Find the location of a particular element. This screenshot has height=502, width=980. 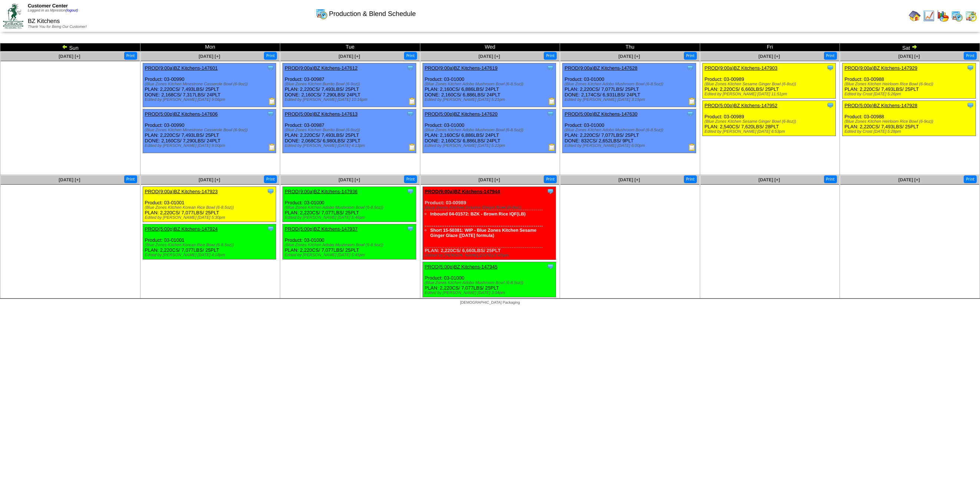

span: Logged in as Mpreston is located at coordinates (53, 10).